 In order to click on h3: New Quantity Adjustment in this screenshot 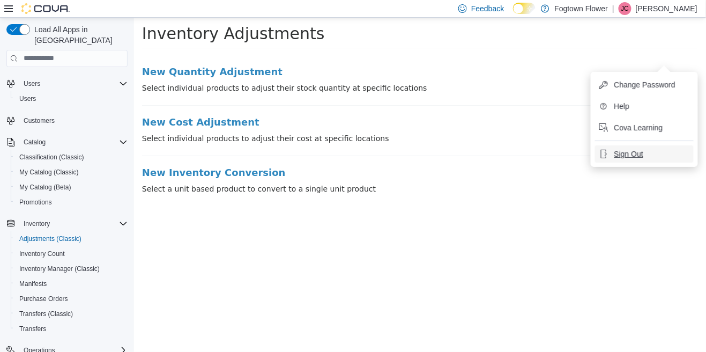, I will do `click(286, 54)`.